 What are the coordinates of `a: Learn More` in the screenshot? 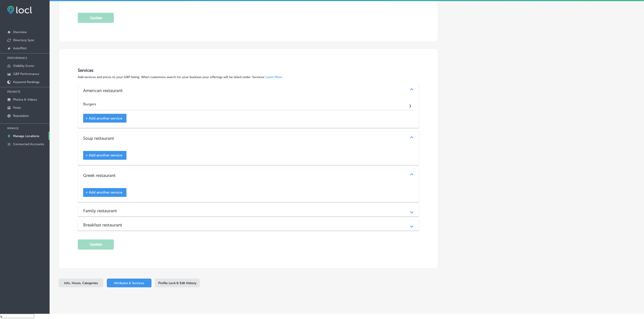 It's located at (274, 77).